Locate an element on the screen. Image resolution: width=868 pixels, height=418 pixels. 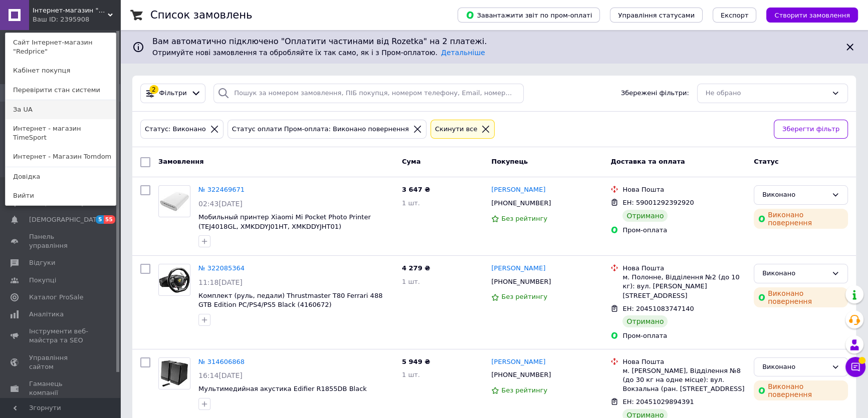
span: ЕН: 59001292392920 is located at coordinates (658, 202).